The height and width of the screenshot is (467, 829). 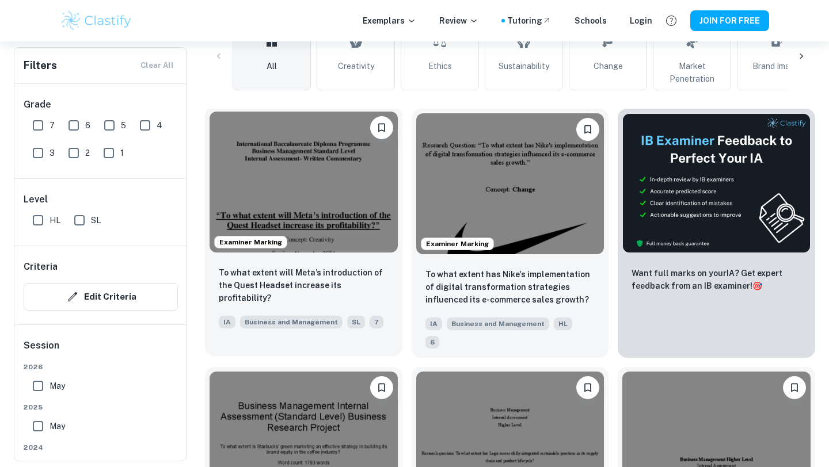 What do you see at coordinates (272, 66) in the screenshot?
I see `span: All` at bounding box center [272, 66].